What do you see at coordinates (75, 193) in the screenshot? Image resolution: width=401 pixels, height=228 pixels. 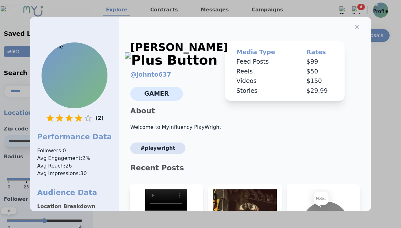 I see `h1: Audience Data` at bounding box center [75, 193].